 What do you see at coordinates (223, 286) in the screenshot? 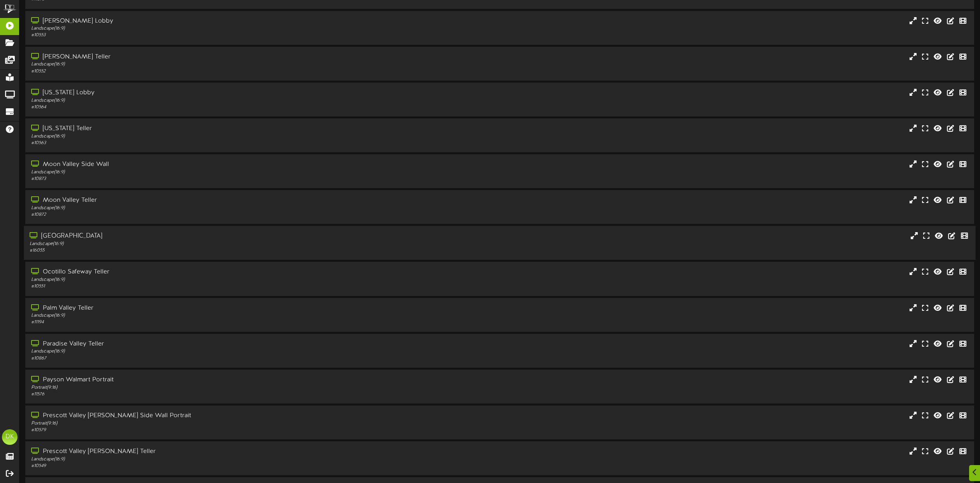
I see `div: # 10551` at bounding box center [223, 286].